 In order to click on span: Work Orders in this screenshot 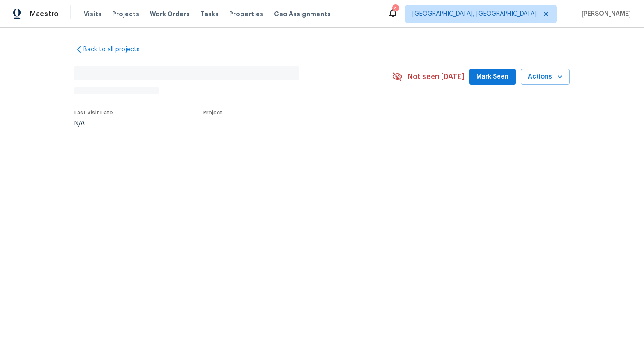, I will do `click(170, 14)`.